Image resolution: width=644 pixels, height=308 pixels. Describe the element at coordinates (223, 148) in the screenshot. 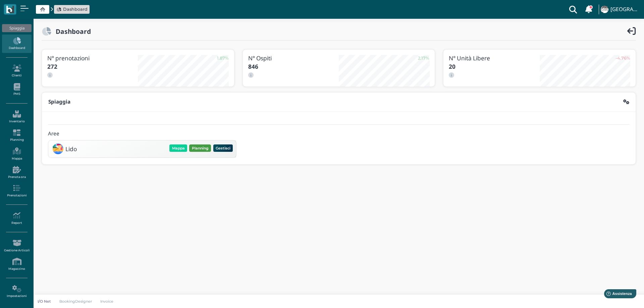

I see `a: Gestisci` at that location.